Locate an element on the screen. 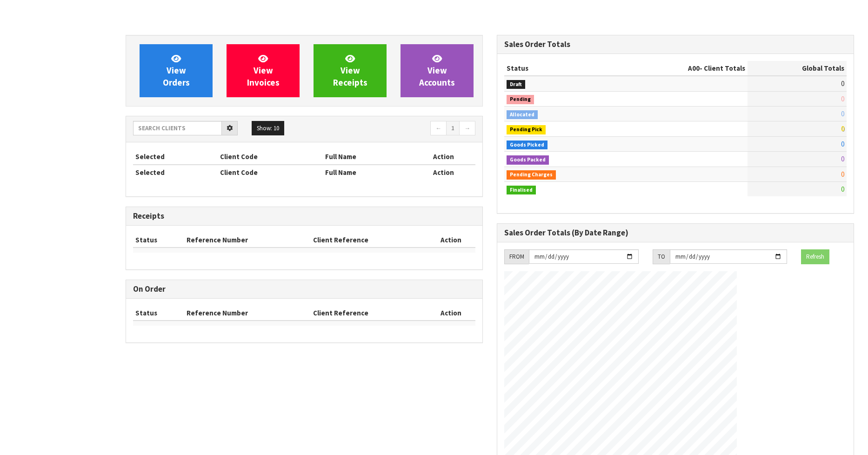 This screenshot has width=868, height=455. a: ViewOrders is located at coordinates (176, 71).